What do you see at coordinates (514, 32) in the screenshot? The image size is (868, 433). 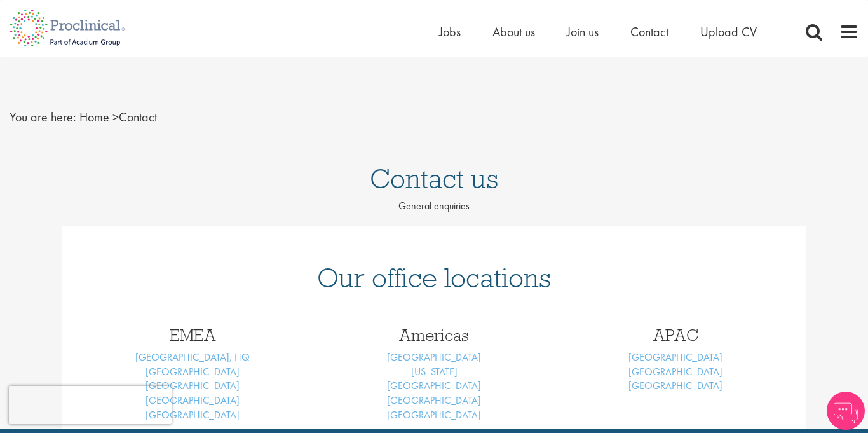 I see `a: About us` at bounding box center [514, 32].